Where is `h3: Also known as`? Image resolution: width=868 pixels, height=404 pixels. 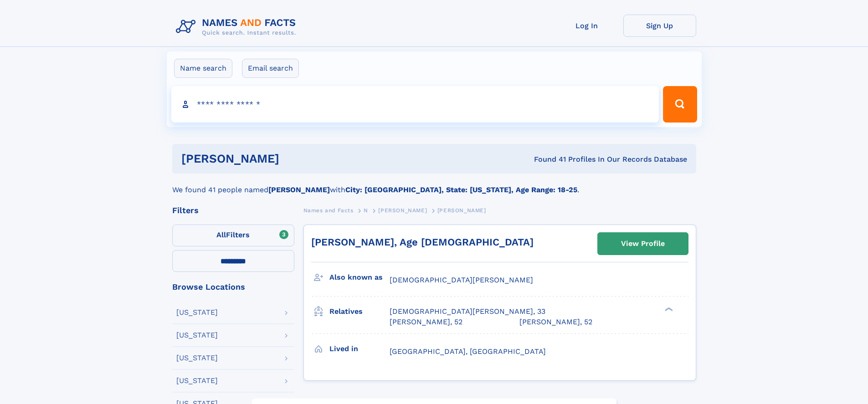 h3: Also known as is located at coordinates (359, 278).